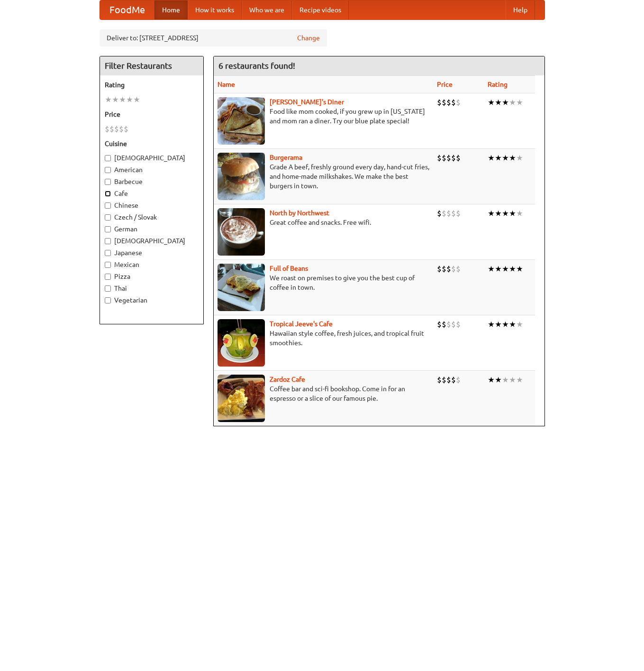 This screenshot has height=671, width=644. I want to click on b: North by Northwest, so click(300, 213).